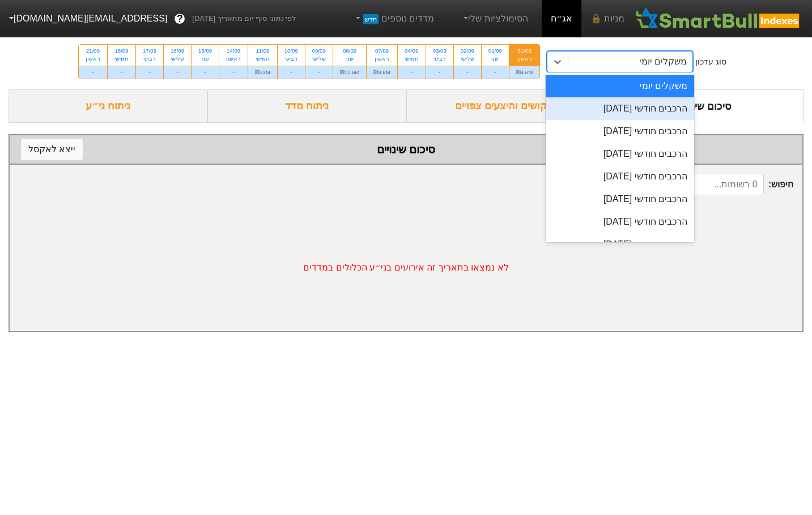  What do you see at coordinates (93, 51) in the screenshot?
I see `div: 21/09` at bounding box center [93, 51].